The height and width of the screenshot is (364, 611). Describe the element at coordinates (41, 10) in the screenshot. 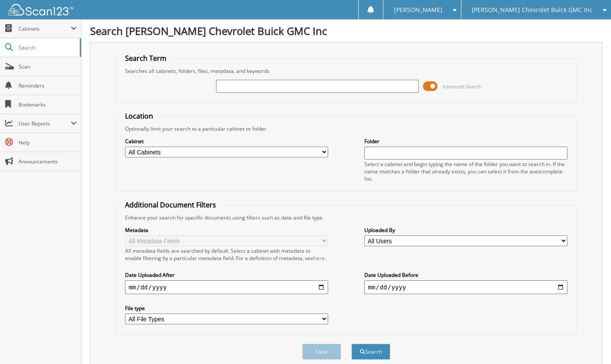

I see `img: scan123-logo-white.svg` at that location.